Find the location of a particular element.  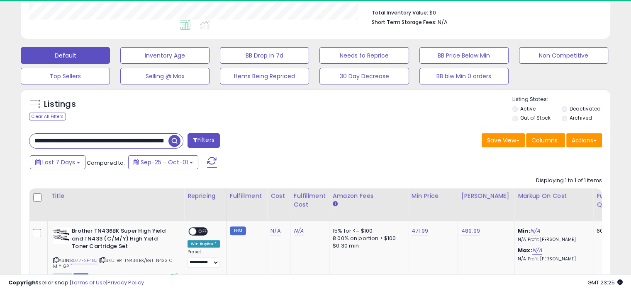

th: The percentage added to the cost of goods (COGS) that forms the calculator for Min & Max prices. is located at coordinates (553, 205).